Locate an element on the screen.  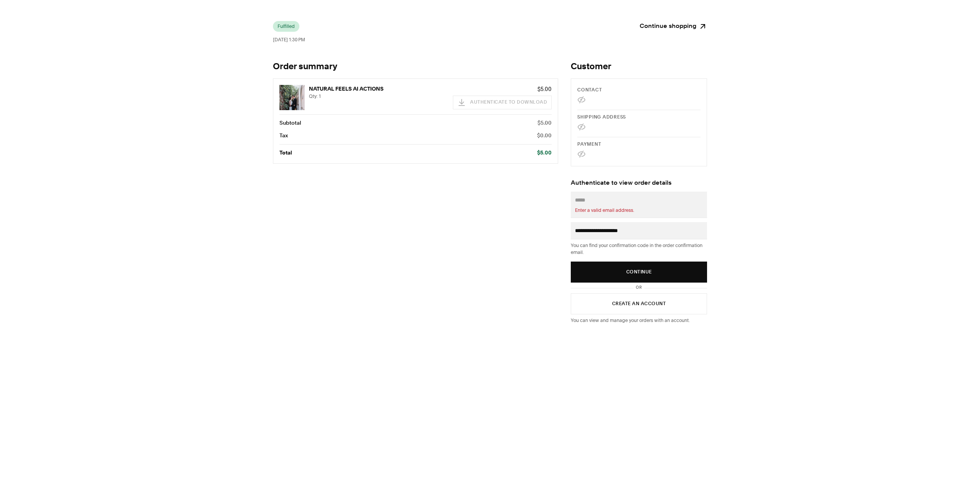
span: Shipping address is located at coordinates (601, 117).